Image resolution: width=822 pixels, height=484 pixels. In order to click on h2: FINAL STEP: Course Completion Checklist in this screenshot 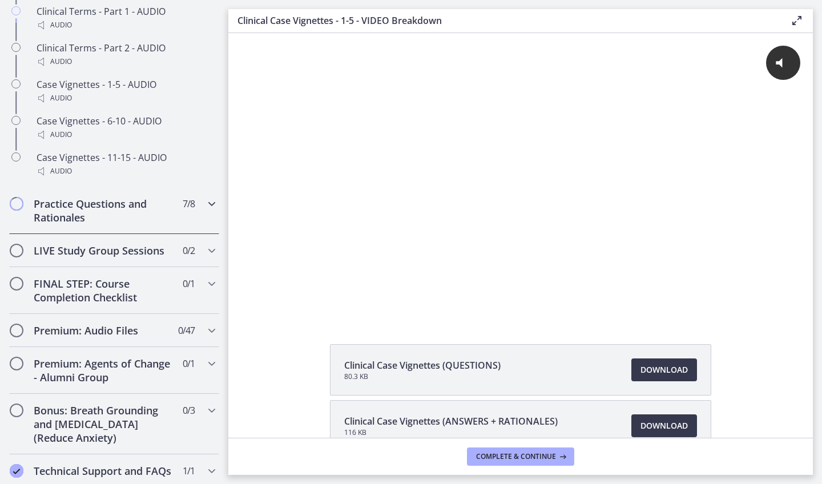, I will do `click(103, 290)`.